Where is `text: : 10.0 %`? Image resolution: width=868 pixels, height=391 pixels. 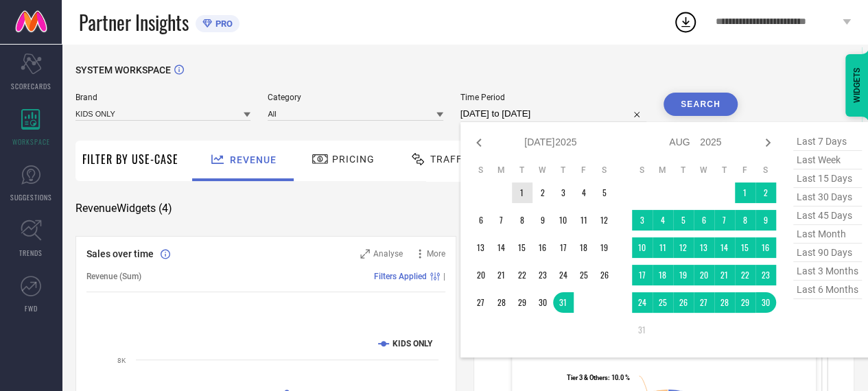
text: : 10.0 % is located at coordinates (598, 377).